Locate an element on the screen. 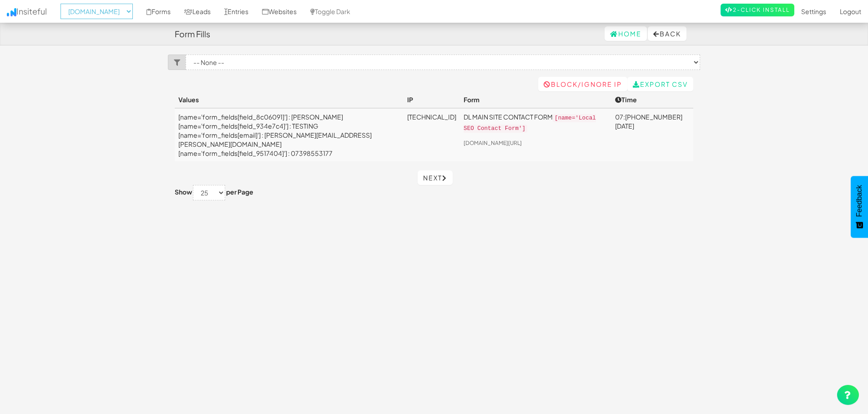  a: Block/Ignore IP is located at coordinates (583, 84).